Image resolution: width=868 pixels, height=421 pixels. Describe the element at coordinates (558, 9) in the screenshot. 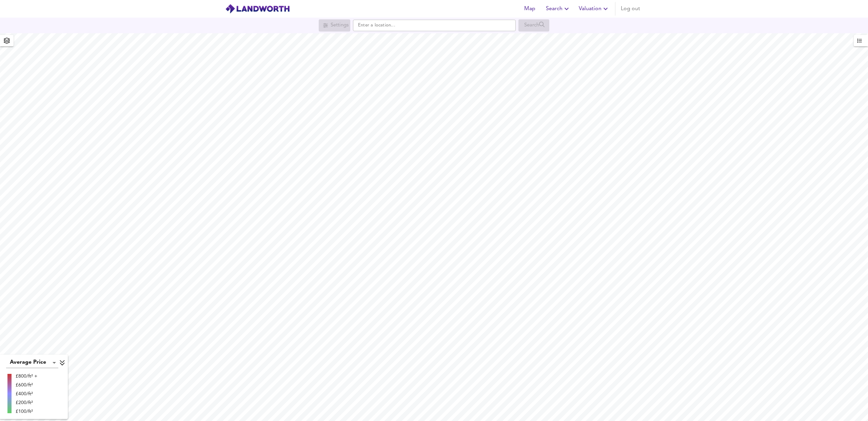

I see `button: Search` at that location.